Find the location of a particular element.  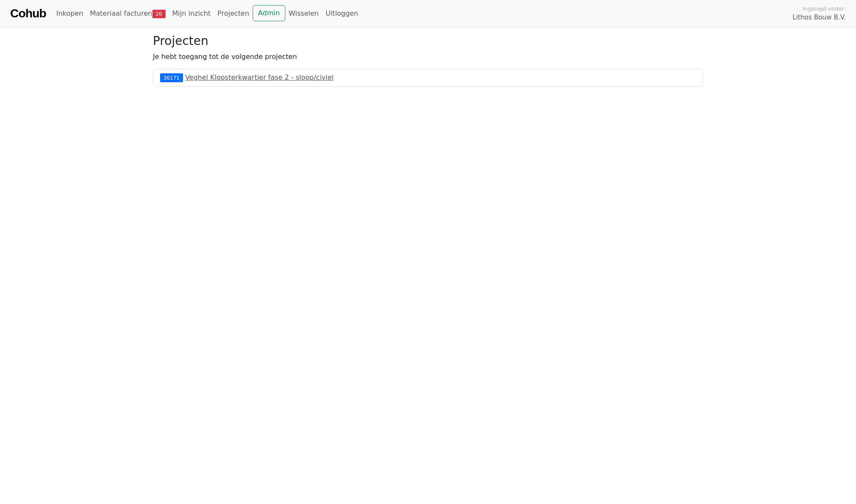

span: Ingelogd onder: is located at coordinates (824, 8).